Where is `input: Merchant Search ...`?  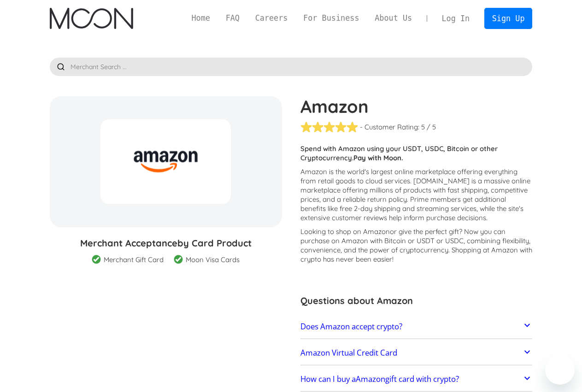 input: Merchant Search ... is located at coordinates (292, 66).